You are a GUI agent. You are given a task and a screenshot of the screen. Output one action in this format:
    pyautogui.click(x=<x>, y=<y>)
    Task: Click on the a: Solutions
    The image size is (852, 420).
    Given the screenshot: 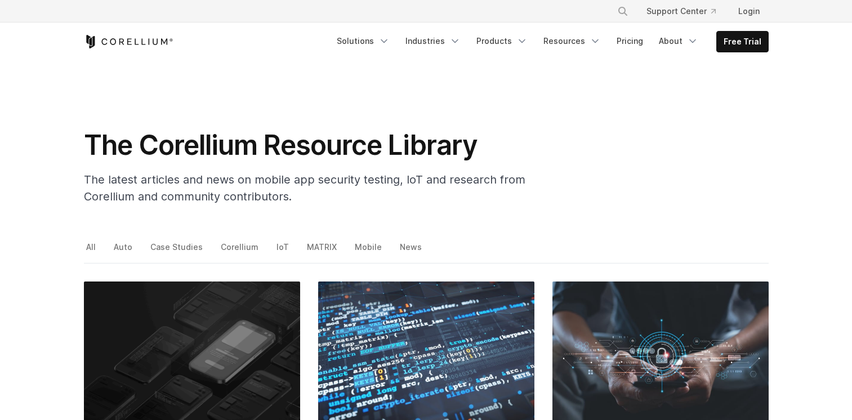 What is the action you would take?
    pyautogui.click(x=363, y=41)
    